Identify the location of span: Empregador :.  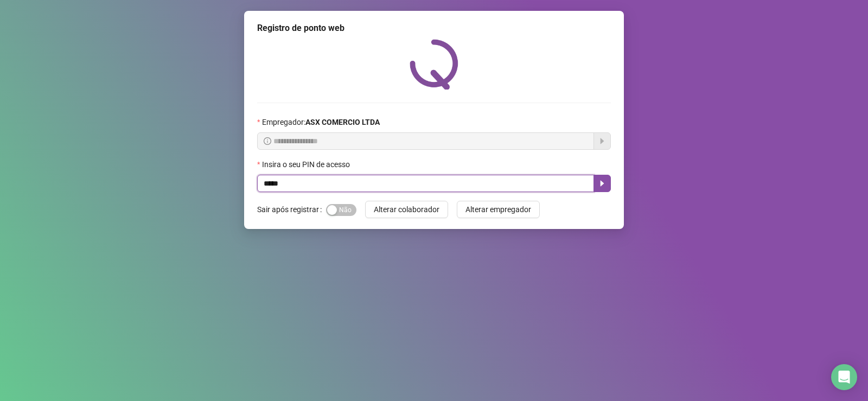
(320, 122).